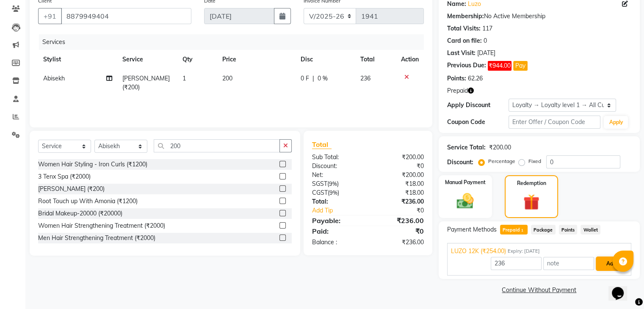  Describe the element at coordinates (520, 66) in the screenshot. I see `button: Pay` at that location.